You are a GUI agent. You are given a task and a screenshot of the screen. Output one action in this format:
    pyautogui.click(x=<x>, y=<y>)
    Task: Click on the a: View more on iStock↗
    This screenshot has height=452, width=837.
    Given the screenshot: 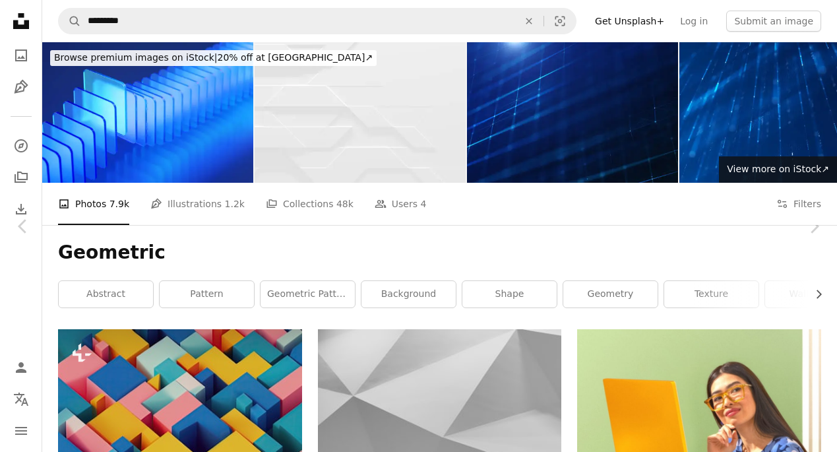 What is the action you would take?
    pyautogui.click(x=777, y=169)
    